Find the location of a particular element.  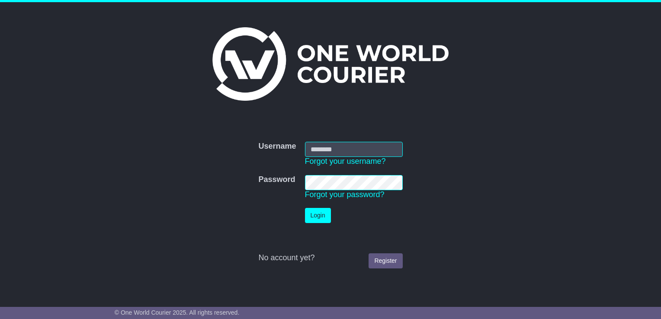

label: Password is located at coordinates (276, 180).